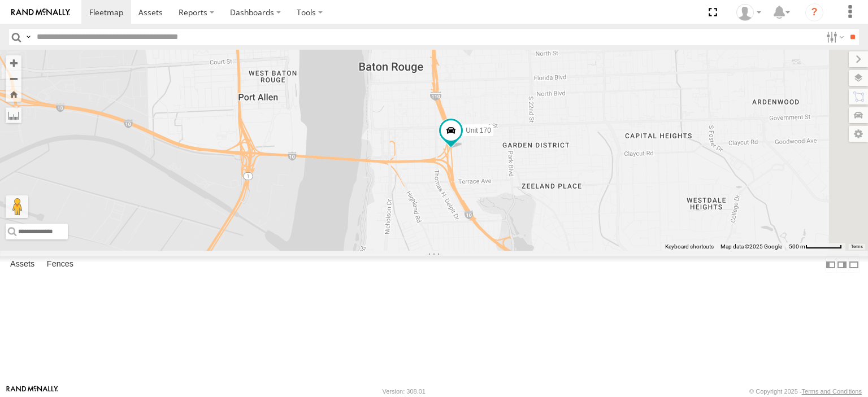  I want to click on a: Terms and Conditions, so click(832, 391).